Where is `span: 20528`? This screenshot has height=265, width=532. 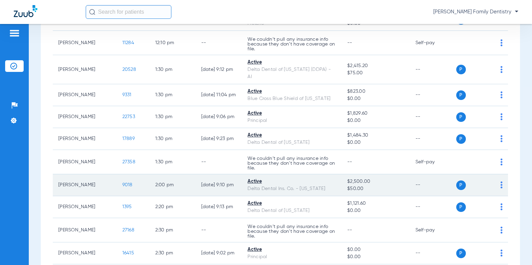 span: 20528 is located at coordinates (129, 70).